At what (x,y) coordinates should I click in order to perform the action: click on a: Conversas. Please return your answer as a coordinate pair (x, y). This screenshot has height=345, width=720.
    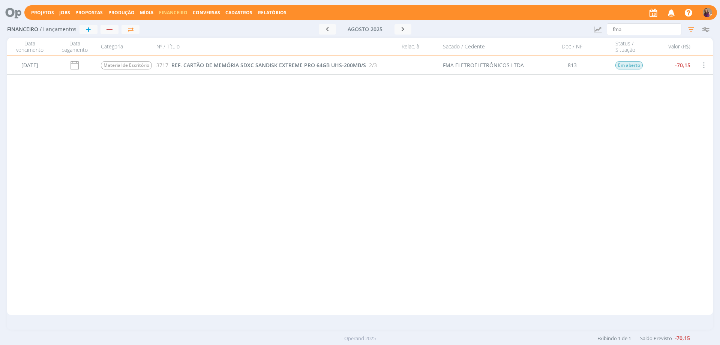
    Looking at the image, I should click on (206, 12).